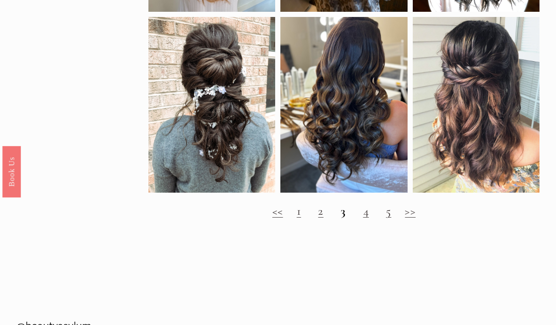 Image resolution: width=556 pixels, height=325 pixels. I want to click on a: 2, so click(320, 211).